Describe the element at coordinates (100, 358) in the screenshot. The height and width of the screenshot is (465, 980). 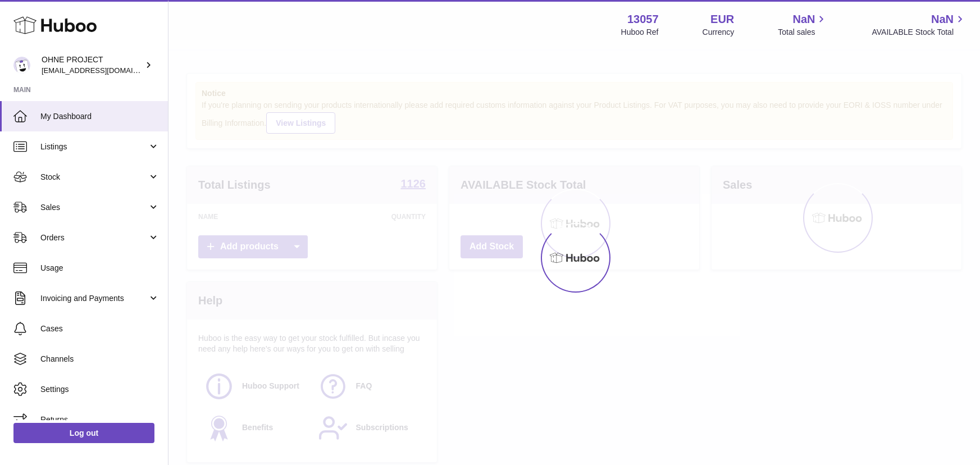
I see `span: Channels` at that location.